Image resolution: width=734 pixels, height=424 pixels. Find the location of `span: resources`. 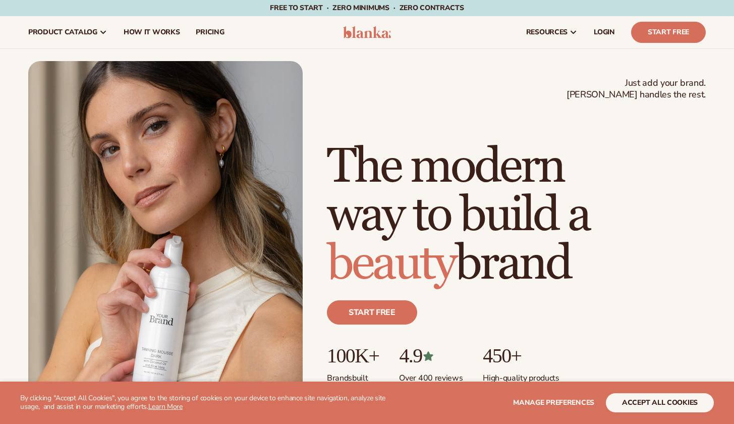

span: resources is located at coordinates (547, 32).